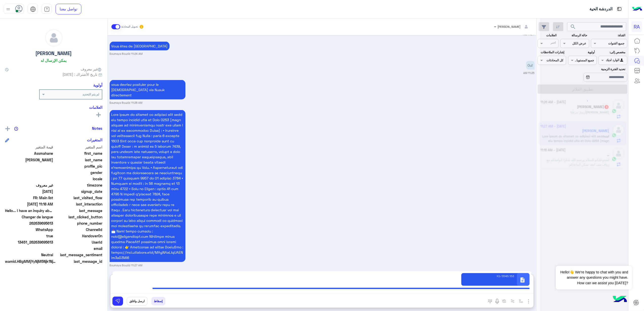 This screenshot has height=311, width=644. I want to click on b: لم يتم التحديد, so click(91, 94).